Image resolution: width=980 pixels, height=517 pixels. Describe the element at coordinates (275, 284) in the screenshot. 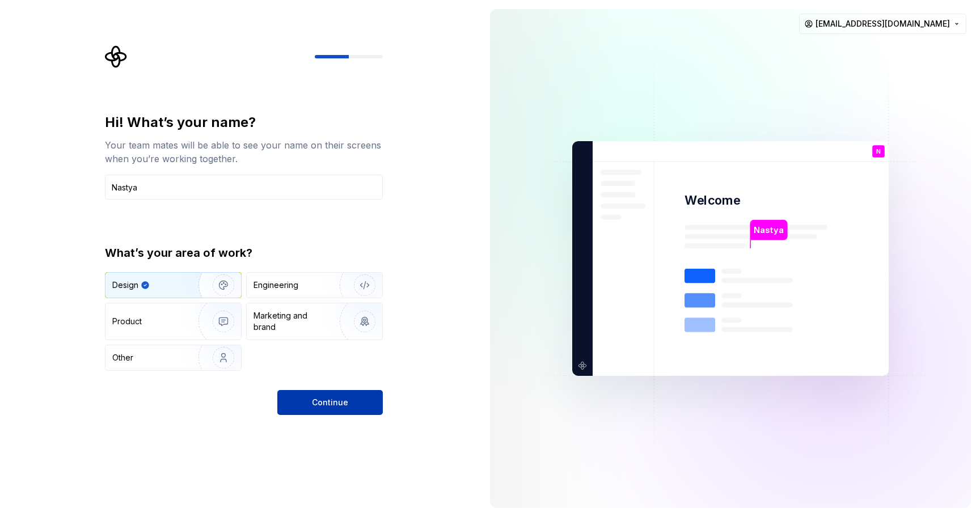

I see `div: Engineering` at that location.